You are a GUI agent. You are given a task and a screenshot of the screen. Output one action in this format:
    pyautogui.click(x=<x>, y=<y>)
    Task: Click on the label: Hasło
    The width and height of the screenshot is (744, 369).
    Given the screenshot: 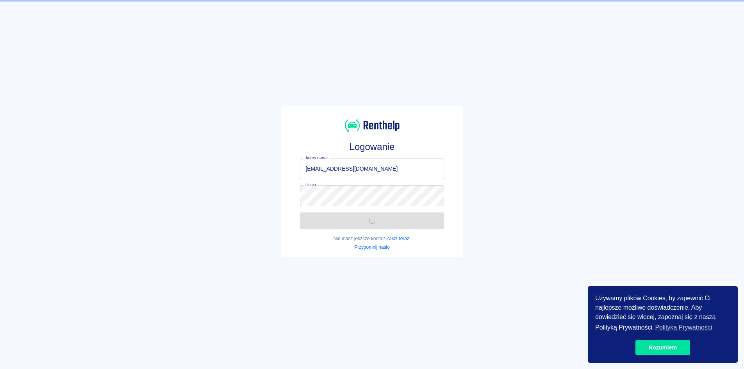 What is the action you would take?
    pyautogui.click(x=311, y=185)
    